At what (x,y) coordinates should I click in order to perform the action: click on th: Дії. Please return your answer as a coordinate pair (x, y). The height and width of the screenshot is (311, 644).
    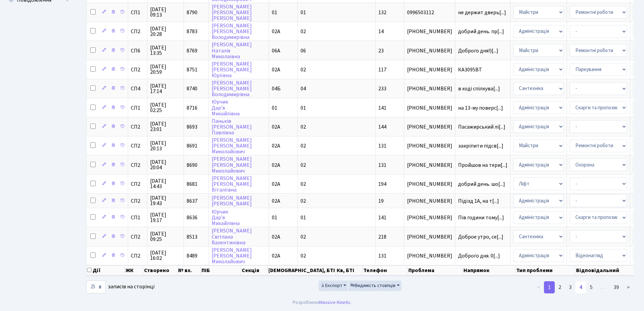
    Looking at the image, I should click on (105, 271).